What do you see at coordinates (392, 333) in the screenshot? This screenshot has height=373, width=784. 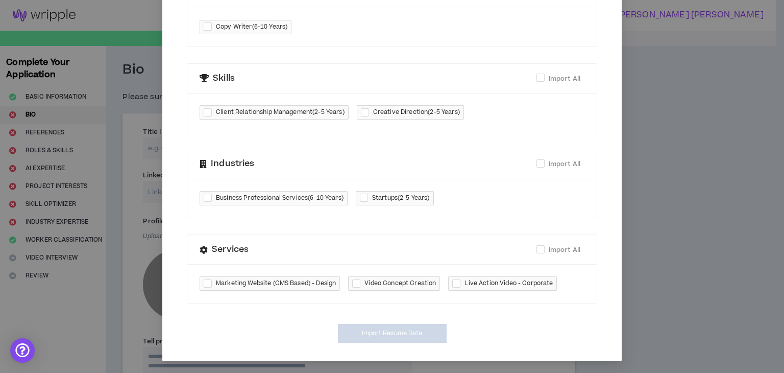 I see `button: Import Resume Data` at bounding box center [392, 333].